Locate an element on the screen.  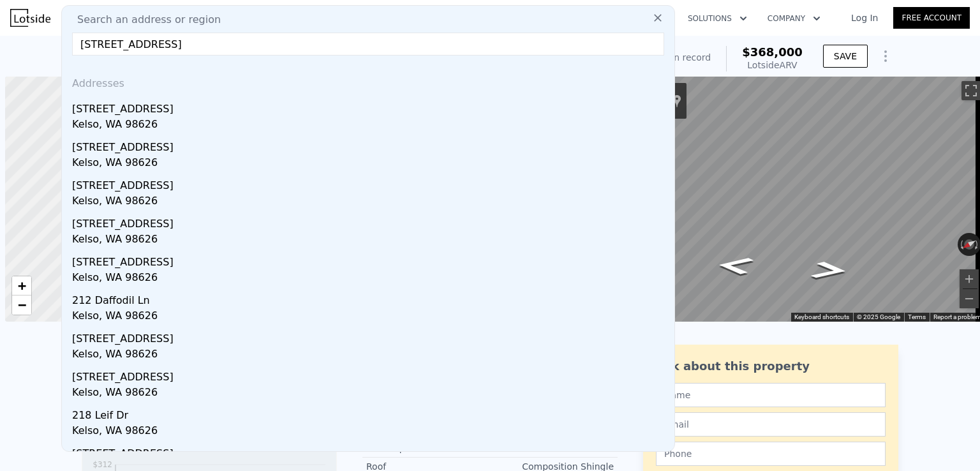
button: Company is located at coordinates (794, 19).